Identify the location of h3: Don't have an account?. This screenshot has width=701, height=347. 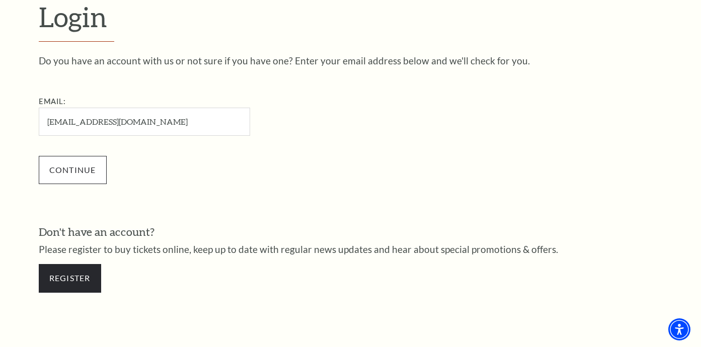
(351, 232).